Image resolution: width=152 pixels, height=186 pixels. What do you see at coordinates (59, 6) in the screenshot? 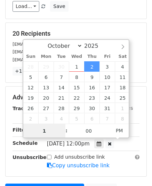
I see `button: Save` at bounding box center [59, 6].